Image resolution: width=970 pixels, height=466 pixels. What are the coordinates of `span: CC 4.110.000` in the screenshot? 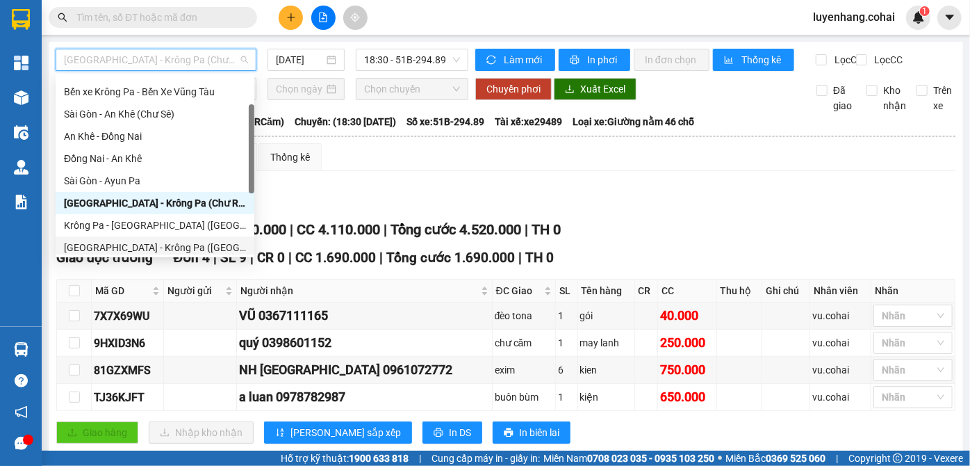 It's located at (338, 229).